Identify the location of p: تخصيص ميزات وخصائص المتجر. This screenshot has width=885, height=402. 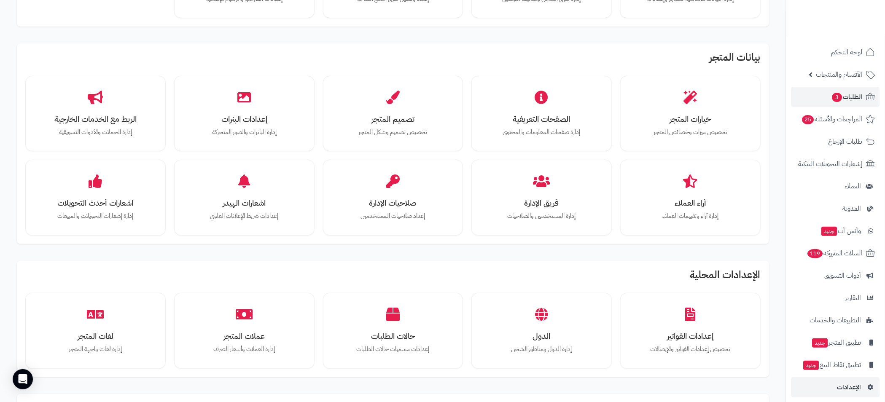
(690, 132).